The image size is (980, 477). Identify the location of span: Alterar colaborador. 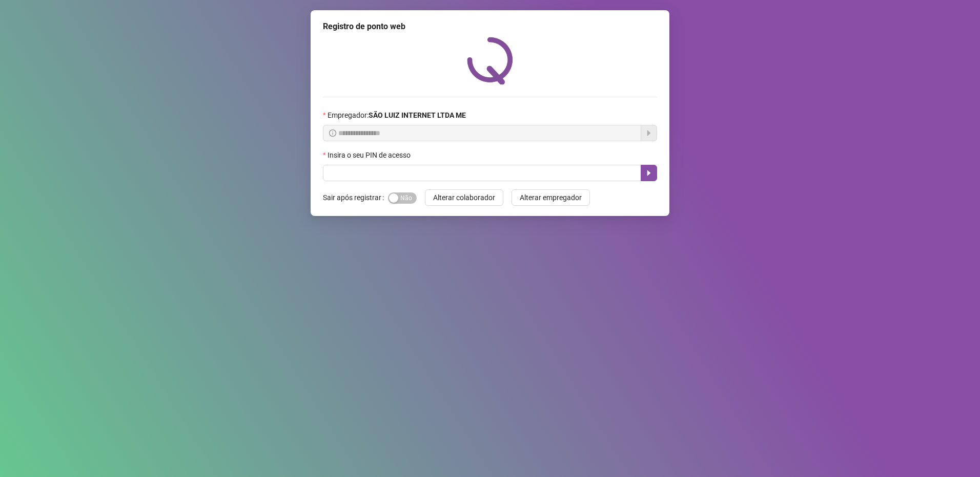
(463, 197).